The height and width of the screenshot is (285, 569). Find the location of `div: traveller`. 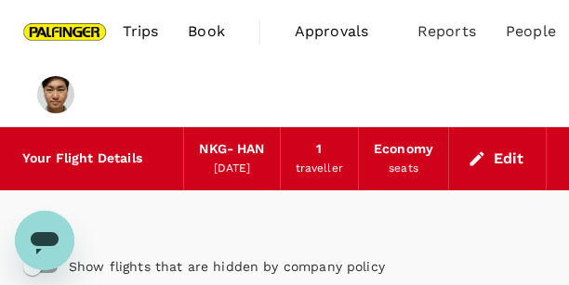

div: traveller is located at coordinates (319, 169).